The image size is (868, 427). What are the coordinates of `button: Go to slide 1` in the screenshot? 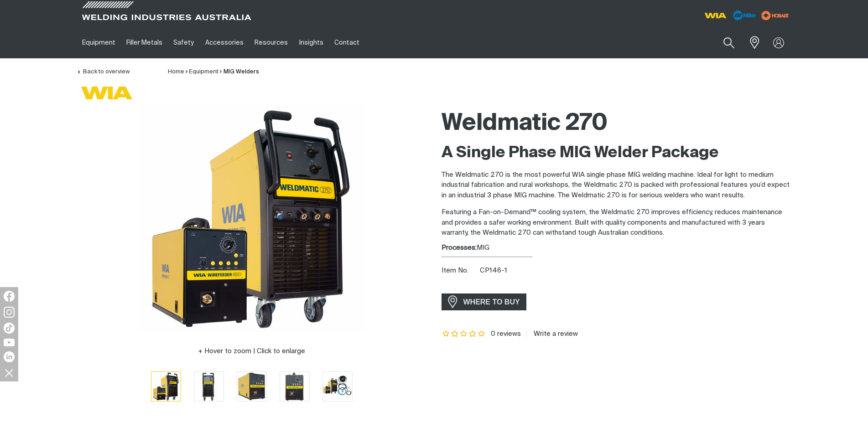 It's located at (166, 387).